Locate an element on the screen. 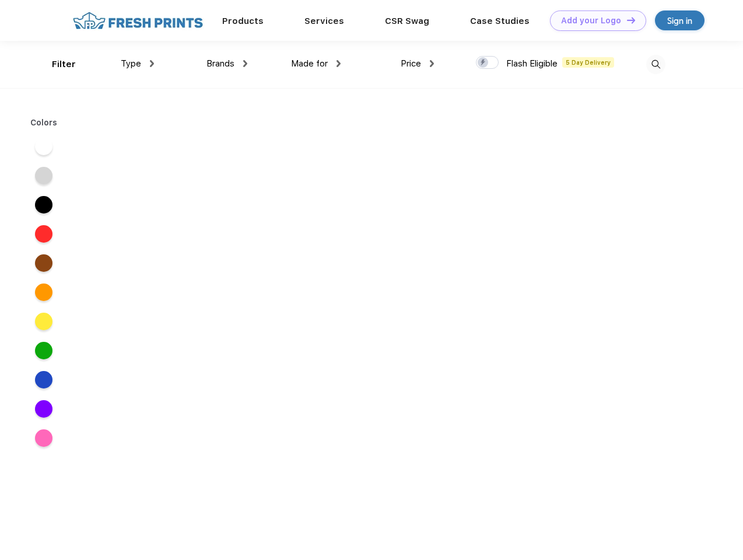 The height and width of the screenshot is (560, 743). div: Sign in is located at coordinates (679, 21).